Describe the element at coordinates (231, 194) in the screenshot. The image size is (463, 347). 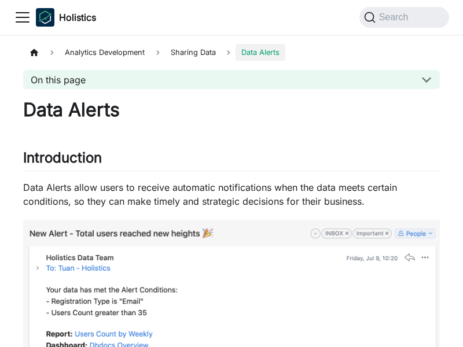
I see `p: Data Alerts allow users to receive automatic notifications when the data meets certain conditions...` at that location.